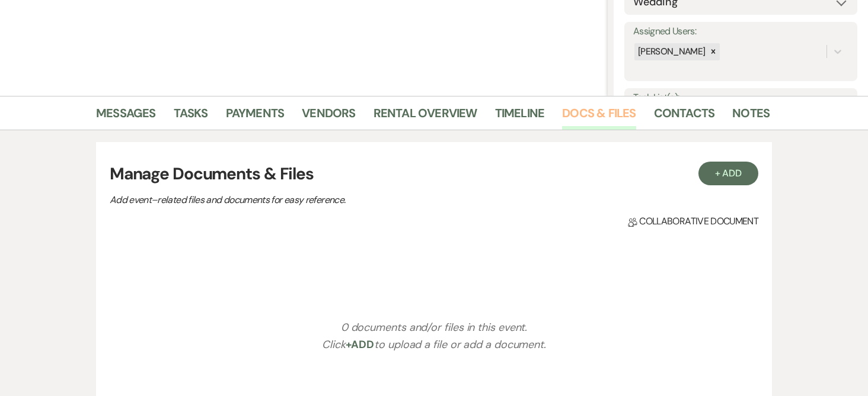 The image size is (868, 396). What do you see at coordinates (520, 117) in the screenshot?
I see `a: Timeline` at bounding box center [520, 117].